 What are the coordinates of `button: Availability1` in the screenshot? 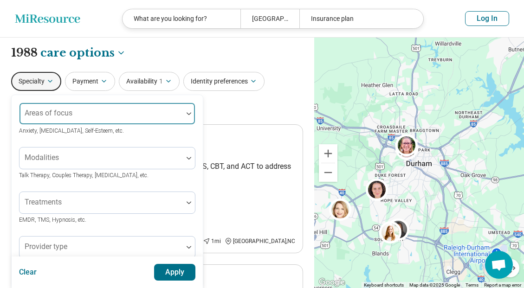 It's located at (149, 81).